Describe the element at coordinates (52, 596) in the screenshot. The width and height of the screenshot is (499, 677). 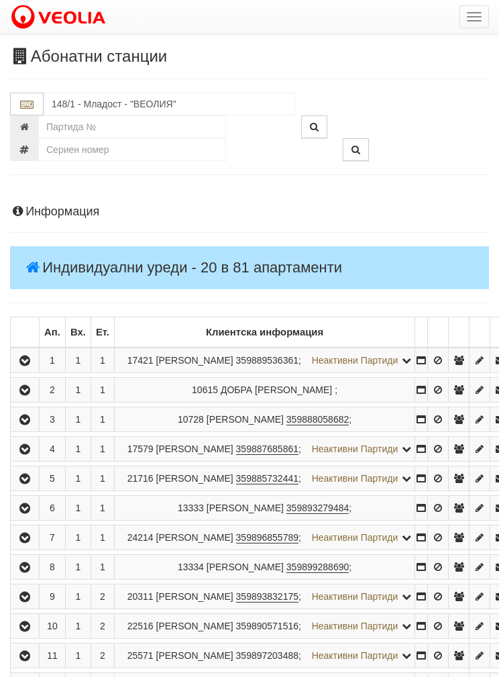
I see `td: 9` at that location.